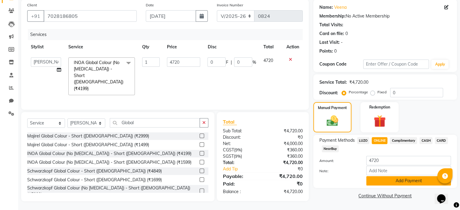  Describe the element at coordinates (333, 82) in the screenshot. I see `div: Service Total:` at that location.